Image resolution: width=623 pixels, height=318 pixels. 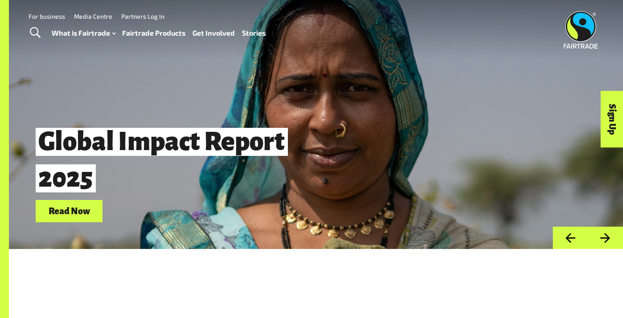 I want to click on a: For business, so click(x=47, y=16).